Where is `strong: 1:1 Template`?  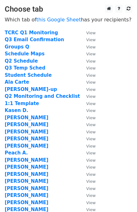
strong: 1:1 Template is located at coordinates (22, 103).